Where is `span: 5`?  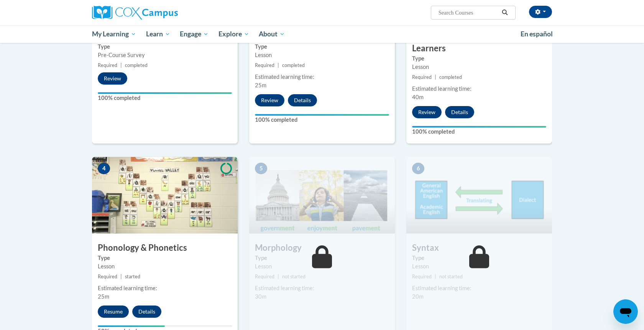
span: 5 is located at coordinates (261, 169).